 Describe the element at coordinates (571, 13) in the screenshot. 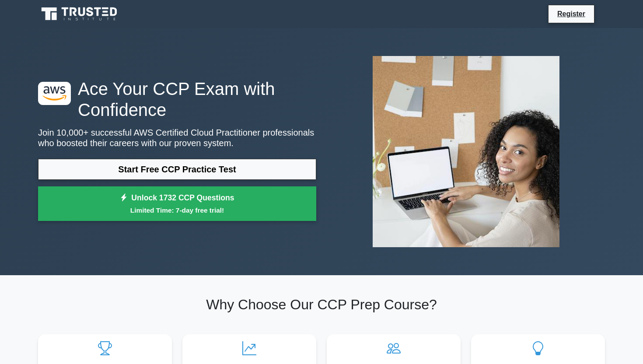

I see `a: Register` at that location.